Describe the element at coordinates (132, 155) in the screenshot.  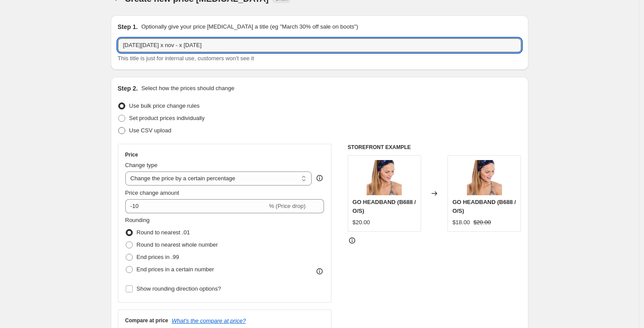
I see `h3: Price` at that location.